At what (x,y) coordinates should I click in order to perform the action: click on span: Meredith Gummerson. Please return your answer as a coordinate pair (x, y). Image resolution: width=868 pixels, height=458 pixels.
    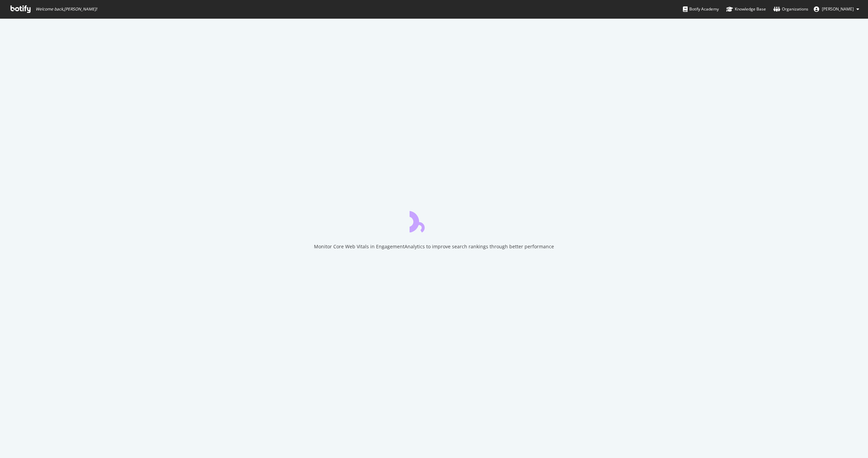
    Looking at the image, I should click on (838, 9).